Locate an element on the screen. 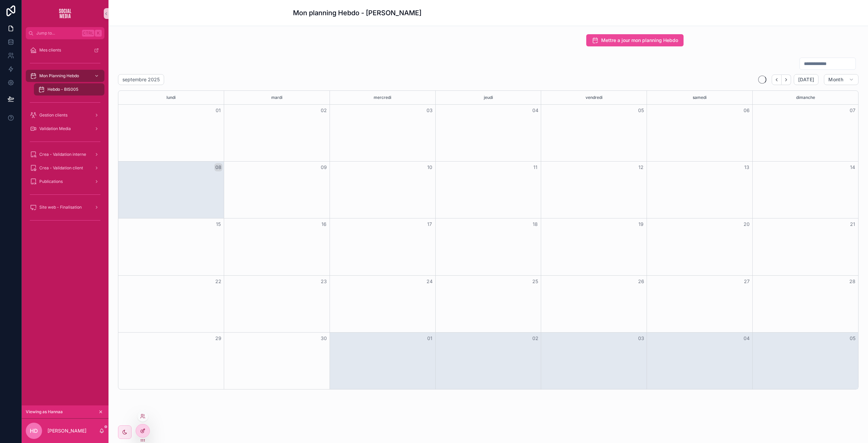 The width and height of the screenshot is (868, 443). button: 18 is located at coordinates (536, 224).